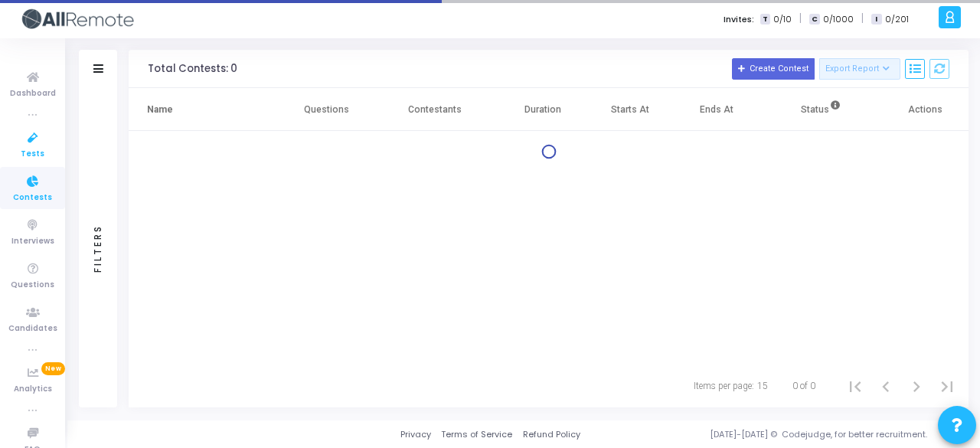 This screenshot has height=448, width=980. Describe the element at coordinates (415, 435) in the screenshot. I see `a: Privacy` at that location.